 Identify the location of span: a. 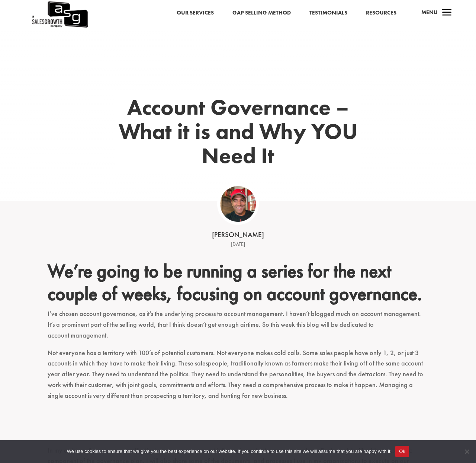
(447, 13).